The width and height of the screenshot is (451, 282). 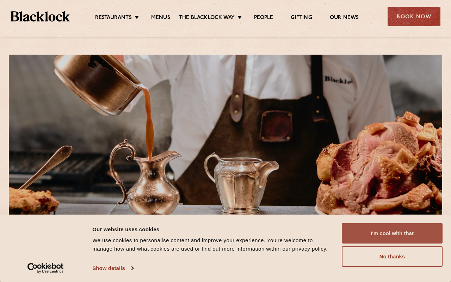 I want to click on a: People, so click(x=263, y=18).